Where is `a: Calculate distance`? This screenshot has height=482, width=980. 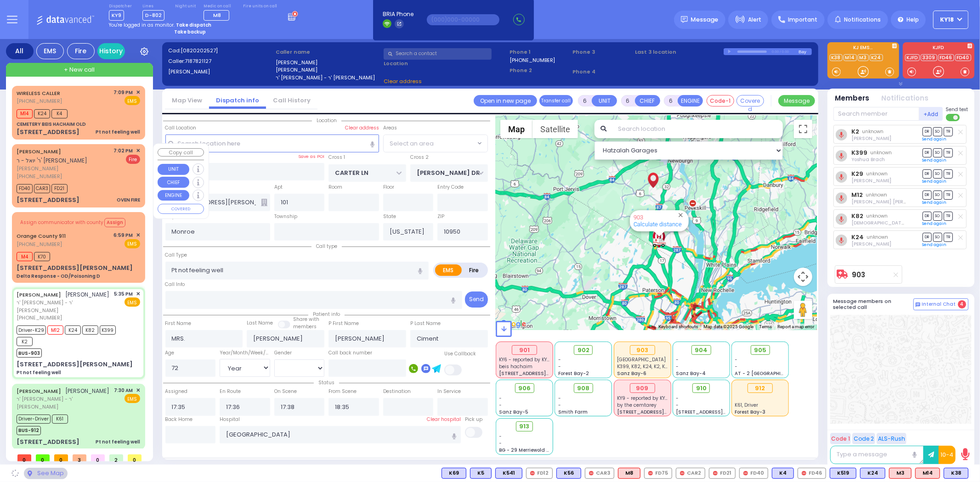
a: Calculate distance is located at coordinates (657, 224).